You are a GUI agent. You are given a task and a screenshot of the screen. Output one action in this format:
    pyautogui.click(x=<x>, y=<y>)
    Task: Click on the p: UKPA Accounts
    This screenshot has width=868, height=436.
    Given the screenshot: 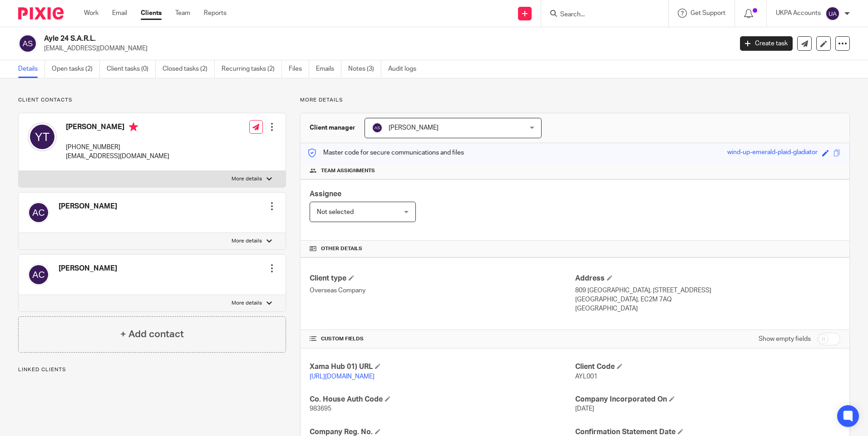 What is the action you would take?
    pyautogui.click(x=798, y=13)
    